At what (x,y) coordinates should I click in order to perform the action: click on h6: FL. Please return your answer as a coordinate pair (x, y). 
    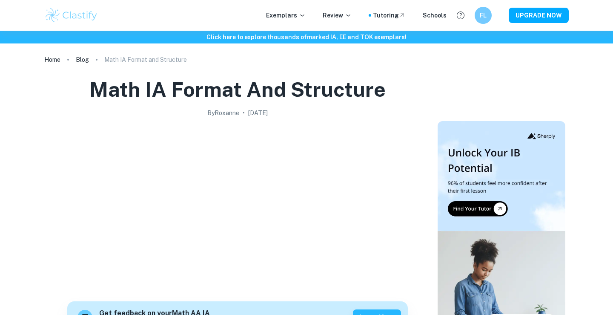
    Looking at the image, I should click on (483, 15).